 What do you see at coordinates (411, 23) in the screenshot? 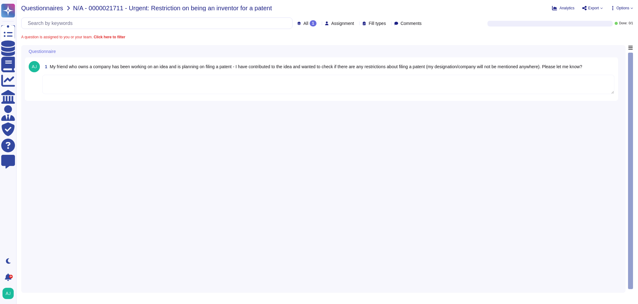
I see `span: Comments` at bounding box center [411, 23].